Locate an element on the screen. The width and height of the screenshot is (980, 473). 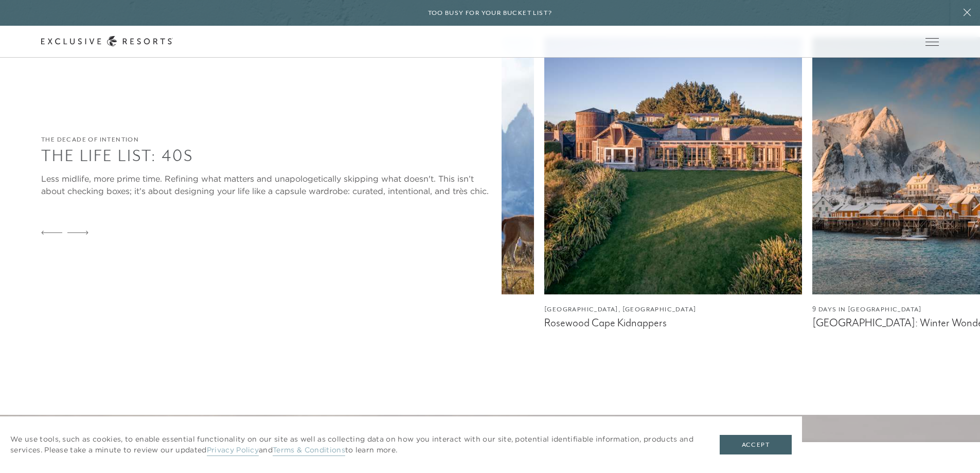
h6: The Decade of Intention is located at coordinates (266, 140).